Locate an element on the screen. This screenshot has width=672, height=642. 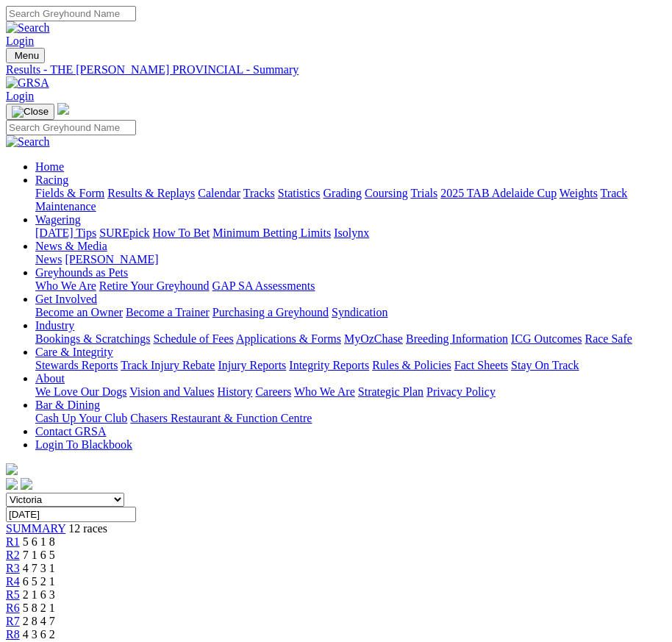
span: Menu is located at coordinates (27, 55).